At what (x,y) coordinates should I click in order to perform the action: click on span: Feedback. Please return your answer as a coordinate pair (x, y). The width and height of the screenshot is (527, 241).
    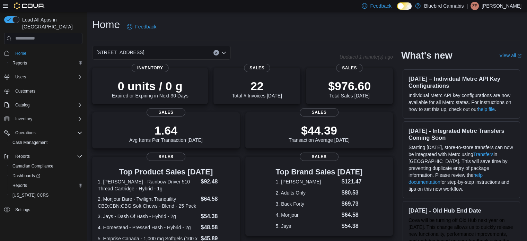
    Looking at the image, I should click on (380, 6).